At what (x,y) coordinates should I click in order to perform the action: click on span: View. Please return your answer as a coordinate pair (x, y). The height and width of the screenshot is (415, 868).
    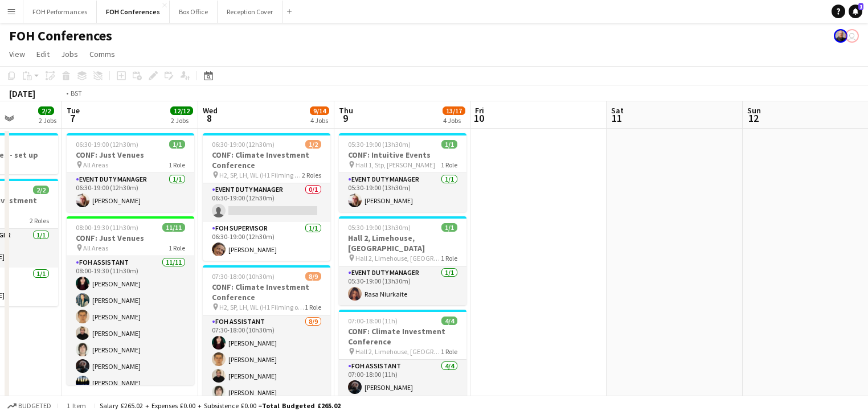
    Looking at the image, I should click on (17, 54).